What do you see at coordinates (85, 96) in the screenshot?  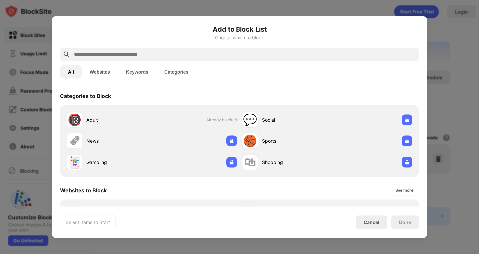 I see `div: Categories to Block` at bounding box center [85, 96].